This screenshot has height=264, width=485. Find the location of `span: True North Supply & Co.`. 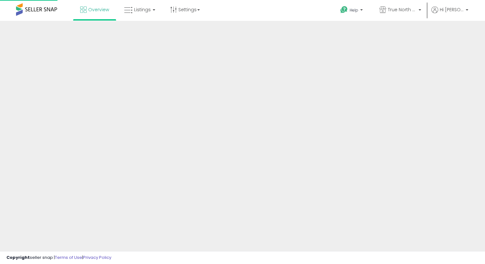

span: True North Supply & Co. is located at coordinates (402, 10).